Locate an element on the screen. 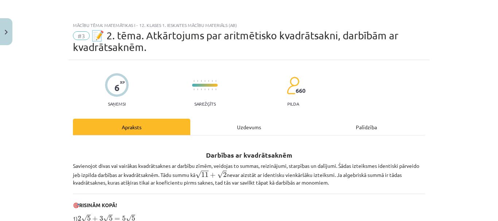 Image resolution: width=498 pixels, height=221 pixels. span: XP is located at coordinates (122, 82).